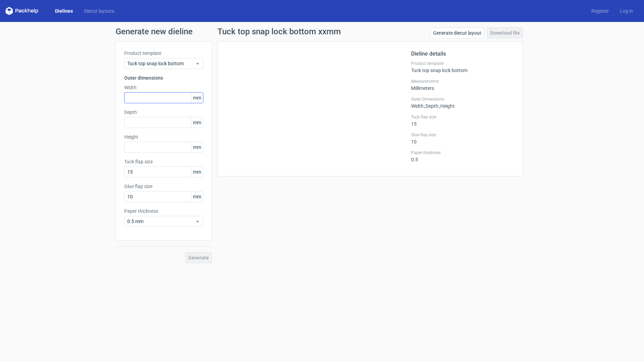 The height and width of the screenshot is (361, 644). What do you see at coordinates (161, 63) in the screenshot?
I see `span: Tuck top snap lock bottom` at bounding box center [161, 63].